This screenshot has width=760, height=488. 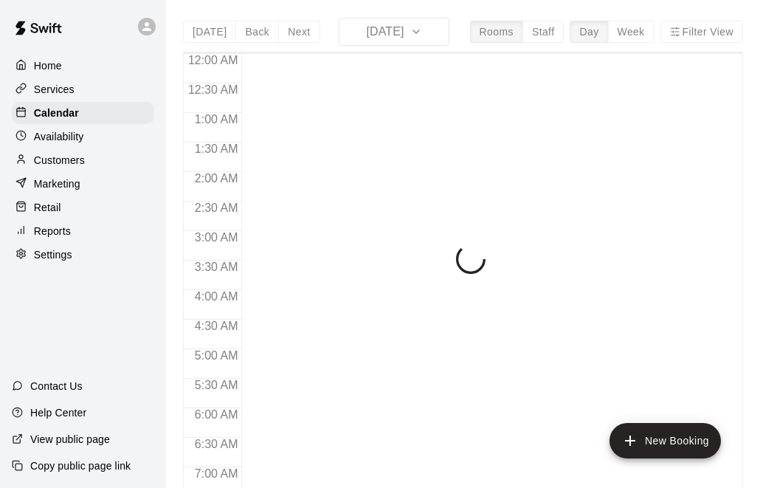 What do you see at coordinates (53, 255) in the screenshot?
I see `p: Settings` at bounding box center [53, 255].